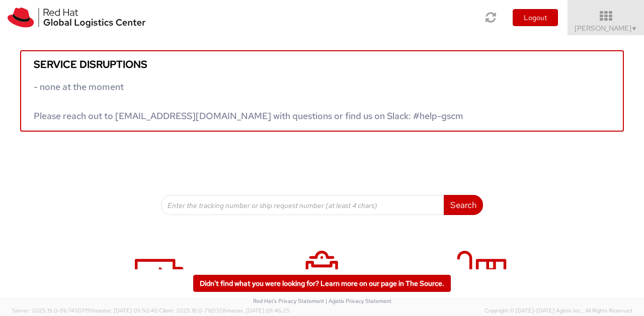 Image resolution: width=644 pixels, height=316 pixels. I want to click on img: rh-logistics-00dfa346123c4ec078e1.svg, so click(76, 18).